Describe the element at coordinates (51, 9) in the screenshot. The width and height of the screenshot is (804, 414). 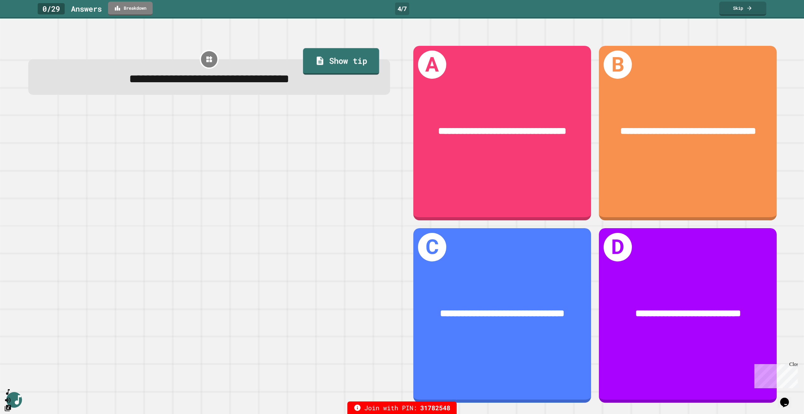
I see `div: 0 / 29` at that location.